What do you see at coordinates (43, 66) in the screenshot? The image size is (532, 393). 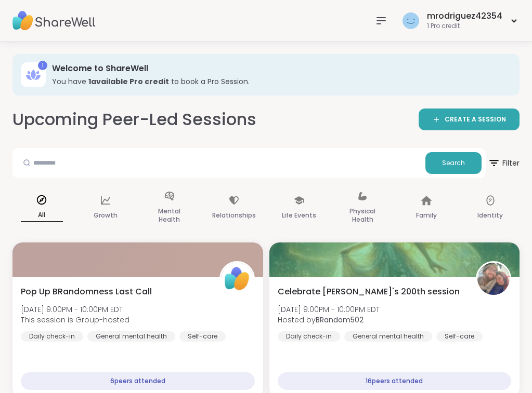 I see `div: 1` at bounding box center [43, 66].